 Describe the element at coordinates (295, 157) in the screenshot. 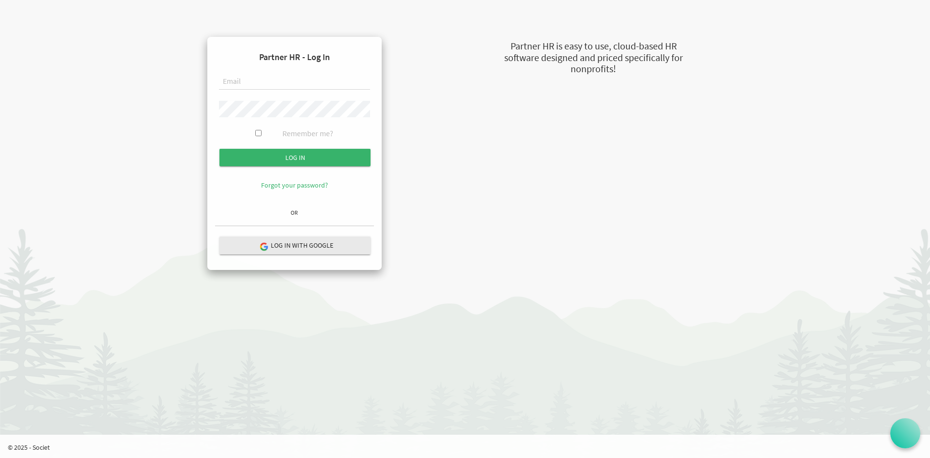

I see `input: Log in` at that location.